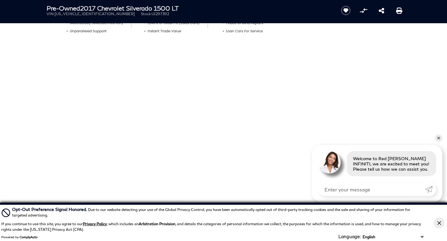  I want to click on div: Powered by, so click(19, 237).